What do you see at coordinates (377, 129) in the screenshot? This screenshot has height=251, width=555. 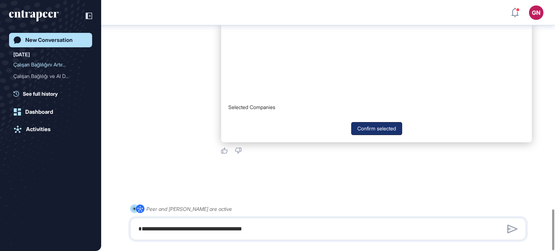 I see `button: Confirm selected` at bounding box center [377, 129].